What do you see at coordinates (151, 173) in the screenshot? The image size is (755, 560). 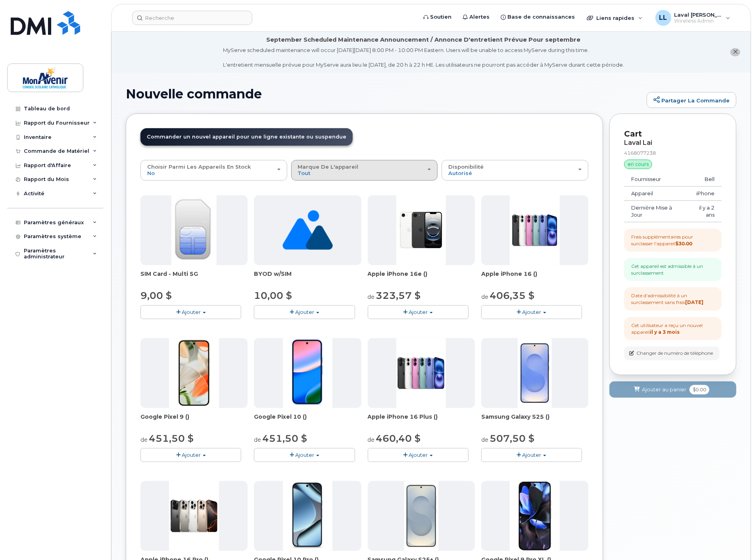 I see `span: No` at bounding box center [151, 173].